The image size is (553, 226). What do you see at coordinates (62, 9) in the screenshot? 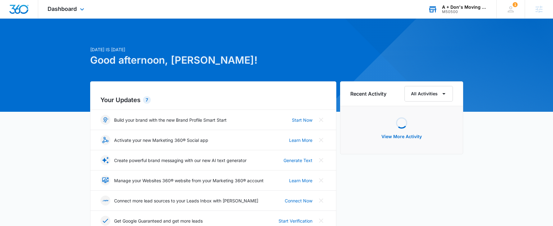
I see `span: Dashboard` at bounding box center [62, 9].